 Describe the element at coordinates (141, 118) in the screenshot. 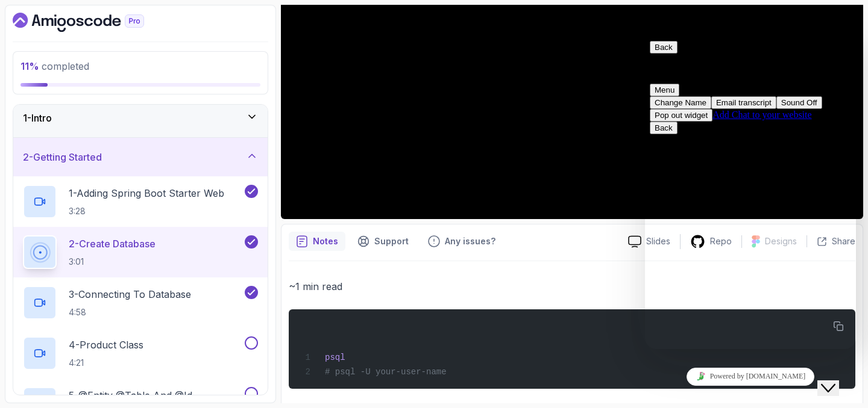

I see `button: 1-Intro` at that location.